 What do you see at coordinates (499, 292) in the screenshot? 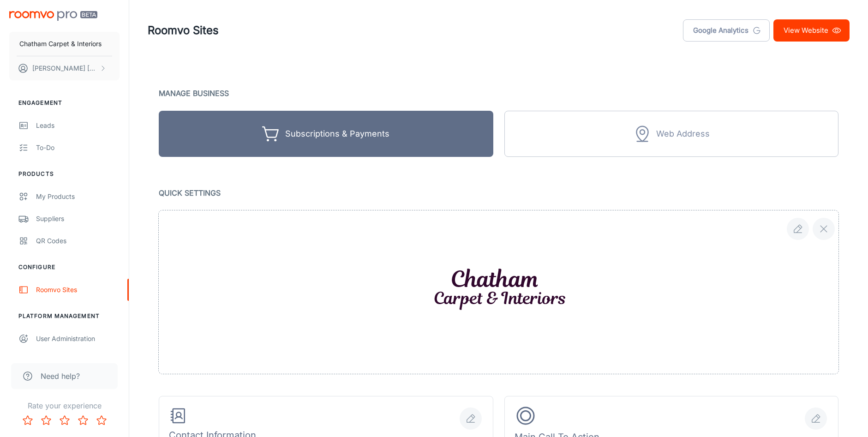
I see `img: file preview` at bounding box center [499, 292].